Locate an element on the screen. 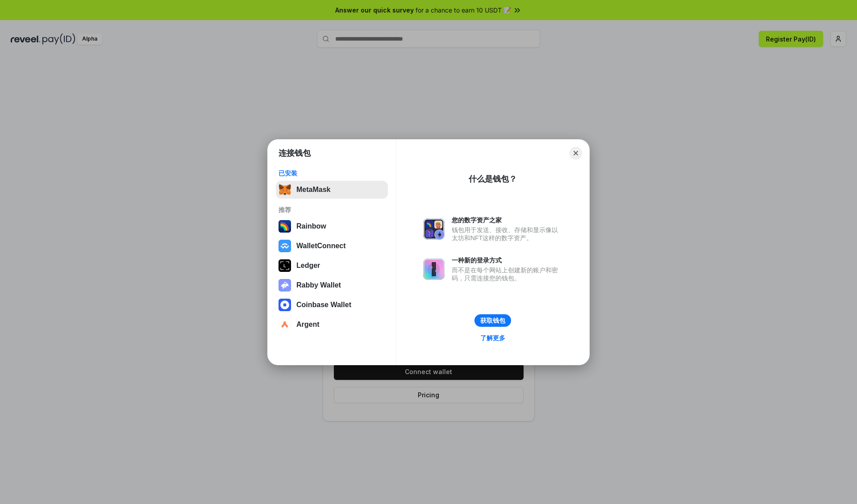 The width and height of the screenshot is (857, 504). button: Argent is located at coordinates (332, 325).